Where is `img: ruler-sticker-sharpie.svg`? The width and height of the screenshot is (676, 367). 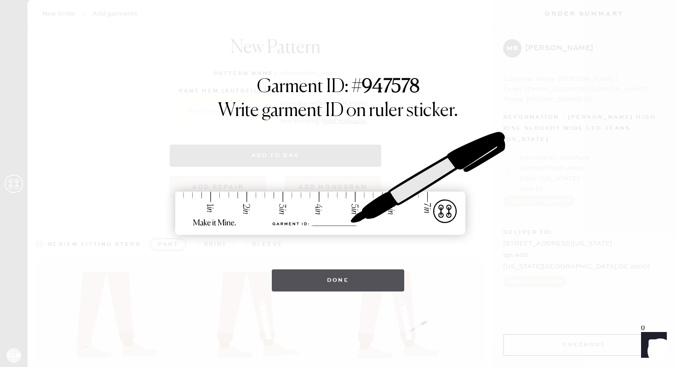 img: ruler-sticker-sharpie.svg is located at coordinates (338, 184).